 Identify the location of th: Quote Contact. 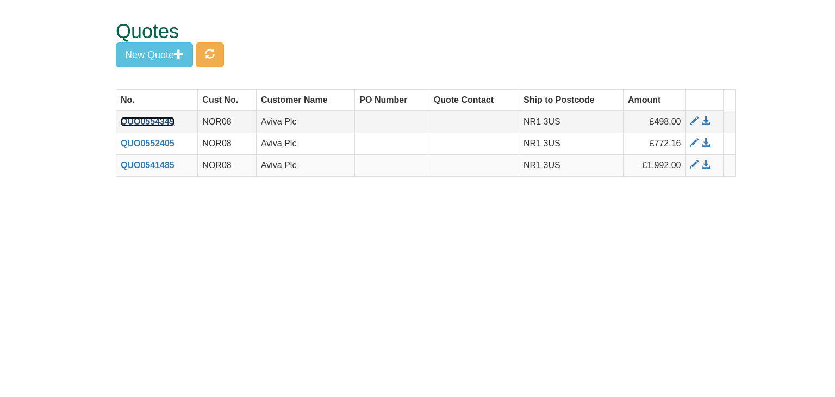
(473, 100).